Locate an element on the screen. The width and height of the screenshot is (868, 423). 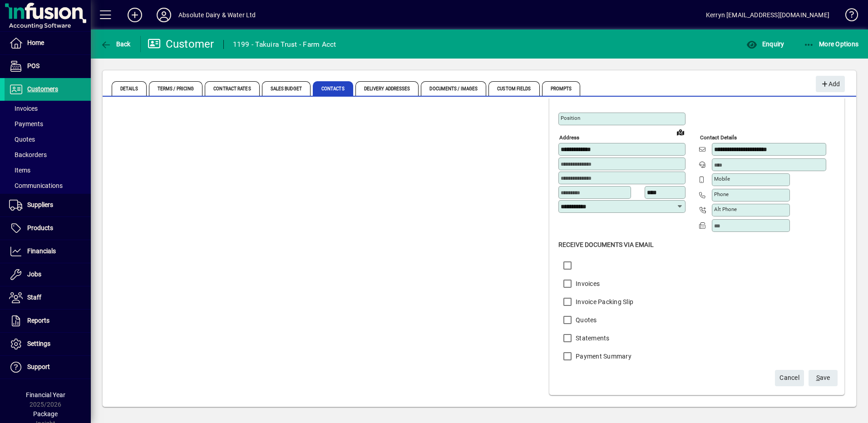
label: Statements is located at coordinates (591, 338).